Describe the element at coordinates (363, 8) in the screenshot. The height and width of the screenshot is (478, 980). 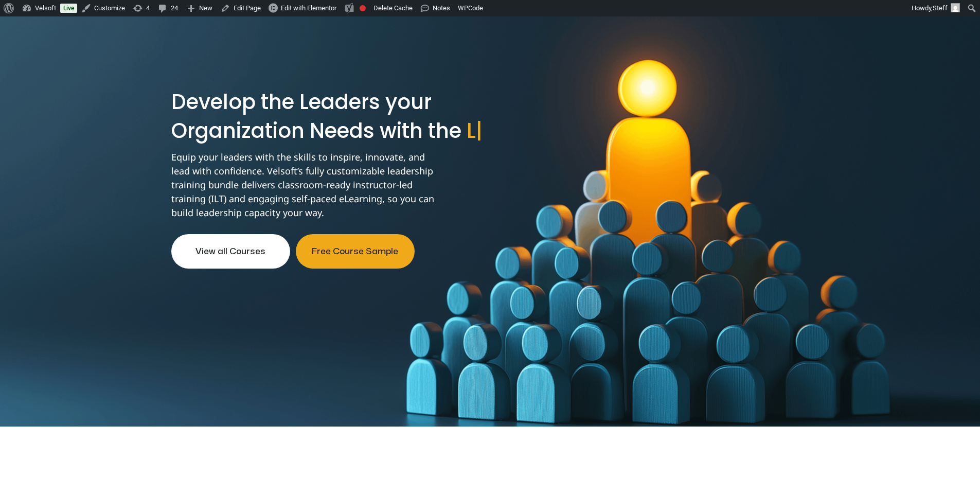
I see `div: Focus keyphrase not set` at that location.